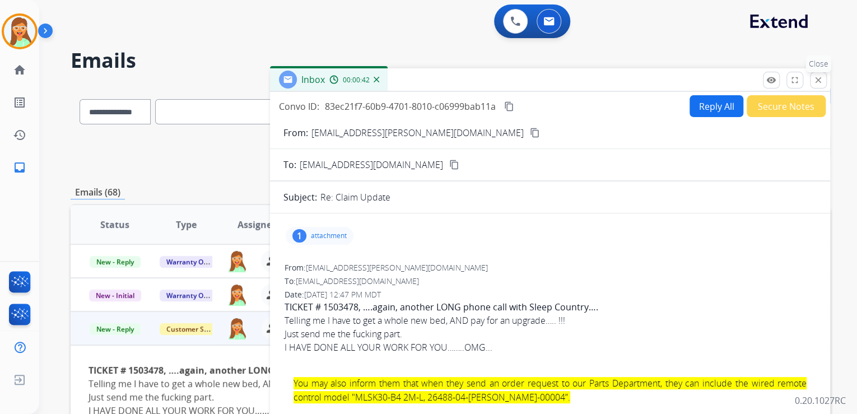  What do you see at coordinates (818, 64) in the screenshot?
I see `p: Close` at bounding box center [818, 64].